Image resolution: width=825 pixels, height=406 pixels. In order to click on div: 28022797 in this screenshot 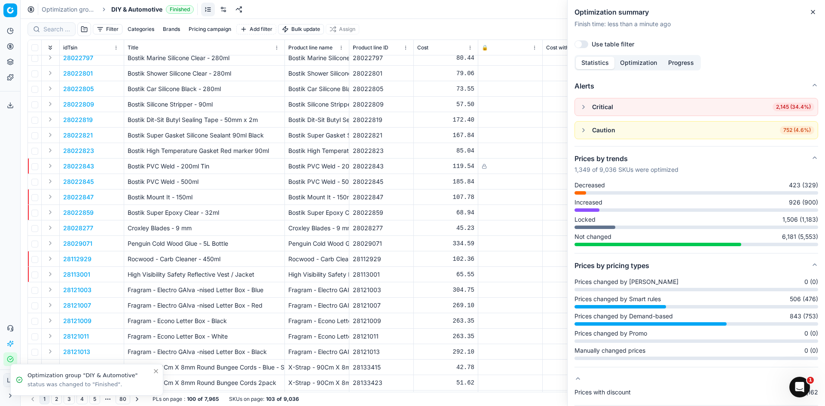, I will do `click(381, 58)`.